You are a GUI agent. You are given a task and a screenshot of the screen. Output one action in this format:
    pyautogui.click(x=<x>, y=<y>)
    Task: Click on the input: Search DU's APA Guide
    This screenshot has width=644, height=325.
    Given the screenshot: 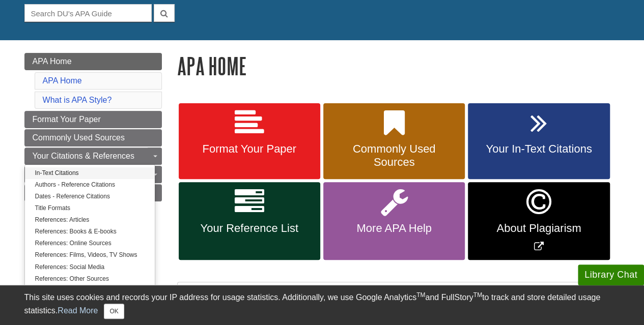 What is the action you would take?
    pyautogui.click(x=88, y=13)
    